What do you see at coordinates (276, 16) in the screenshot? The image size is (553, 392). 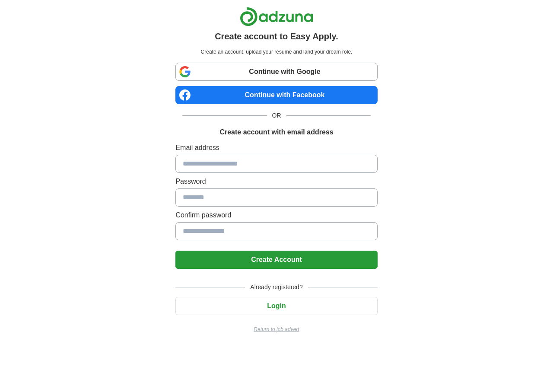 I see `img: Adzuna logo` at bounding box center [276, 16].